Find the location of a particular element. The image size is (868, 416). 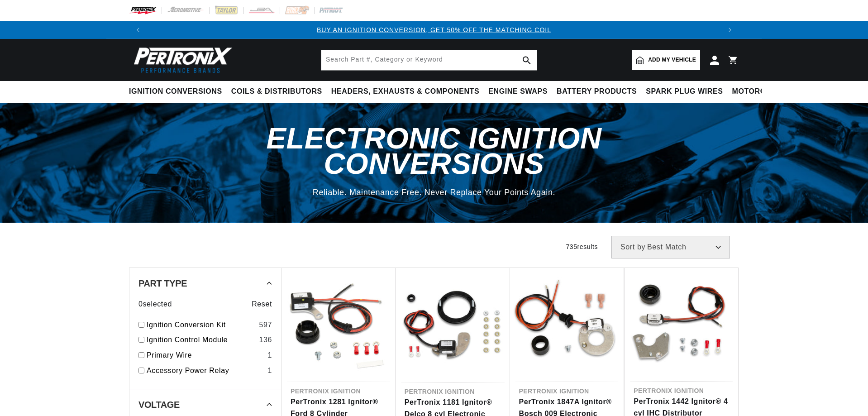

span: Voltage is located at coordinates (159, 405).